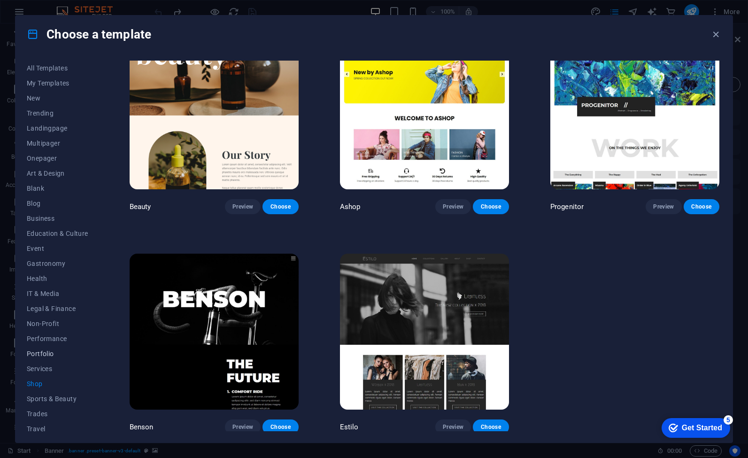 Image resolution: width=748 pixels, height=458 pixels. I want to click on p: Ashop, so click(350, 207).